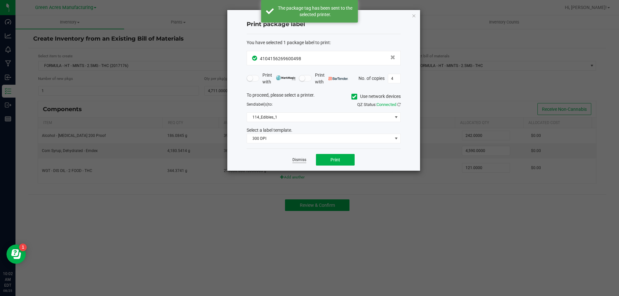 Image resolution: width=619 pixels, height=296 pixels. I want to click on span: No. of copies, so click(371, 78).